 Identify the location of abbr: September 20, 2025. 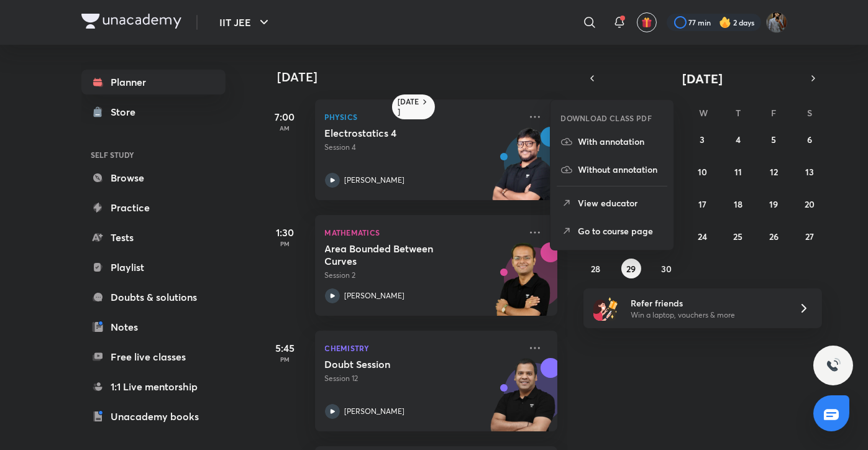
(810, 204).